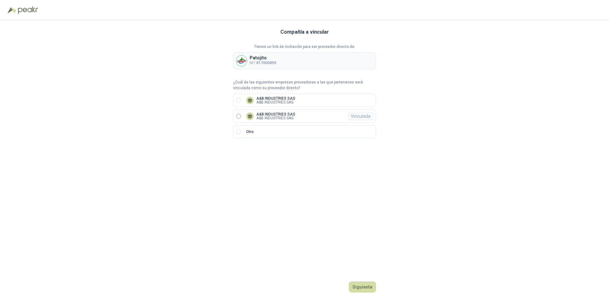  I want to click on p: Patojito, so click(263, 58).